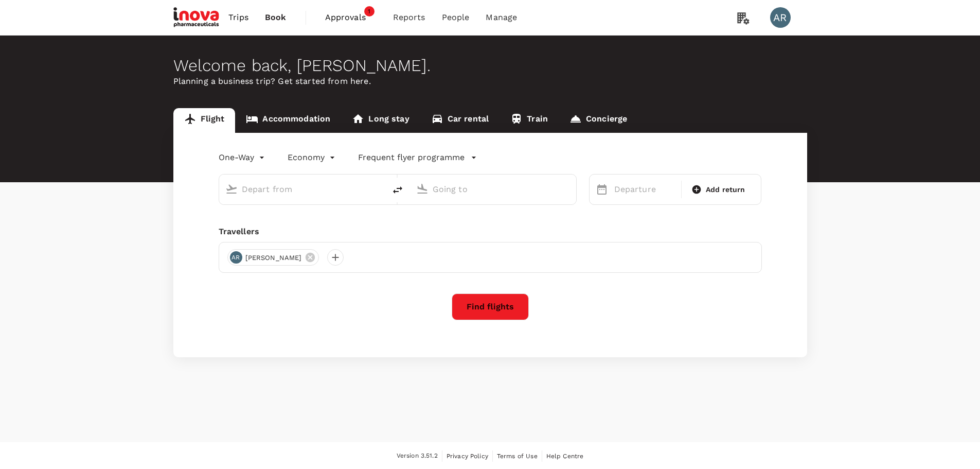 Image resolution: width=980 pixels, height=469 pixels. What do you see at coordinates (467, 456) in the screenshot?
I see `a: Privacy Policy` at bounding box center [467, 456].